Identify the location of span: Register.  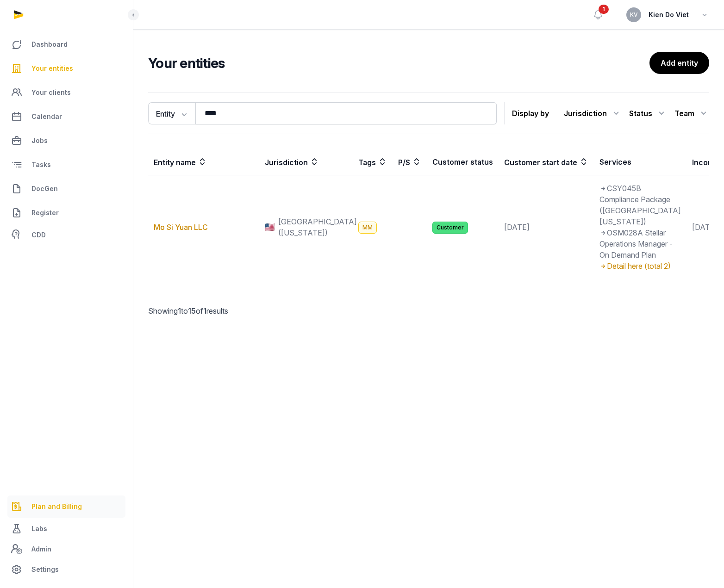
(45, 213).